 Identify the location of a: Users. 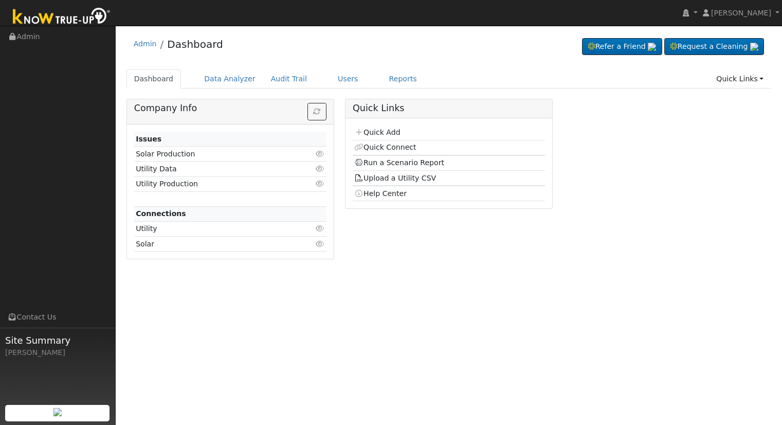
(348, 79).